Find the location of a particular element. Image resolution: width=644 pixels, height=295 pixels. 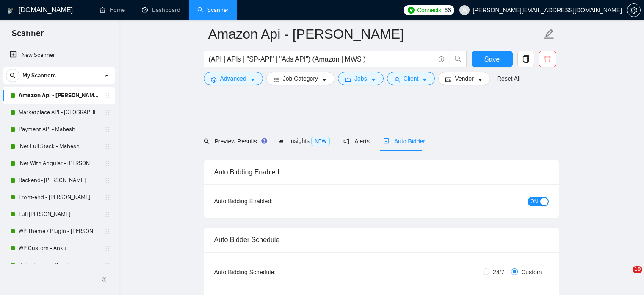

span: area-chart is located at coordinates (281, 141).